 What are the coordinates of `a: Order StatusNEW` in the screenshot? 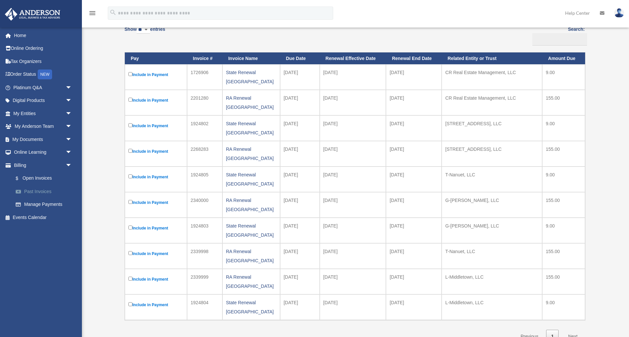 It's located at (43, 74).